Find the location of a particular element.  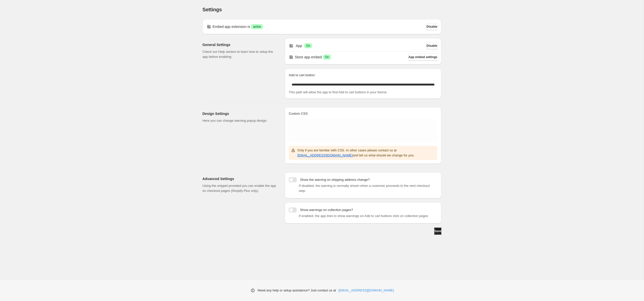

p: Only if you are familiar with CSS. In other cases please contact us at and tell us what should we... is located at coordinates (366, 153).